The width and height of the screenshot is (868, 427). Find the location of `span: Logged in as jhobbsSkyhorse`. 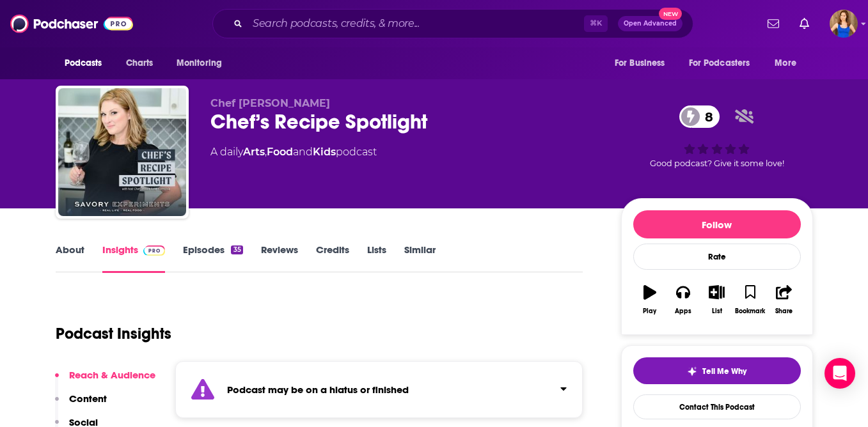

span: Logged in as jhobbsSkyhorse is located at coordinates (843, 24).